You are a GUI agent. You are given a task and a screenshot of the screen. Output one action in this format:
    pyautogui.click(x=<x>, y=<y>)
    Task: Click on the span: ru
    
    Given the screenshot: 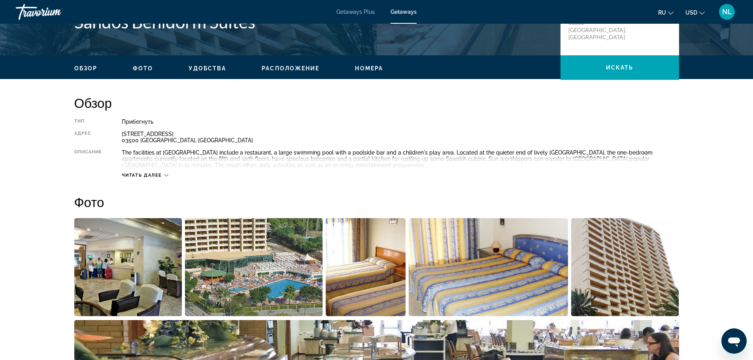 What is the action you would take?
    pyautogui.click(x=662, y=13)
    